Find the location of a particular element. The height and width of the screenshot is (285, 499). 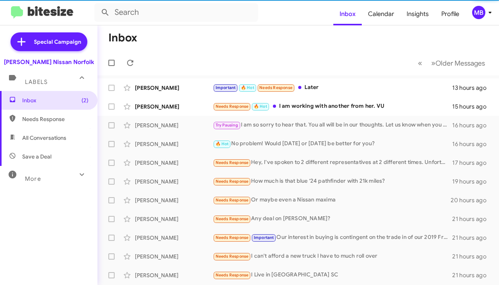

div: Our interest in buying is contingent on the trade in of our 2019 Frontier , for our asking price.... is located at coordinates (332, 237).